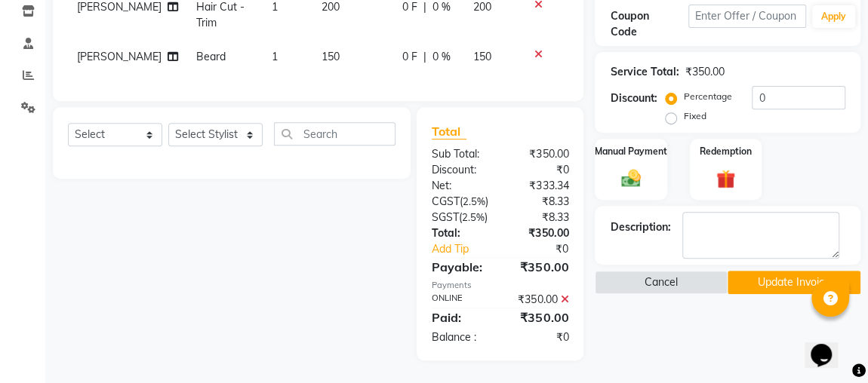 This screenshot has height=383, width=868. I want to click on div: ONLINE, so click(460, 300).